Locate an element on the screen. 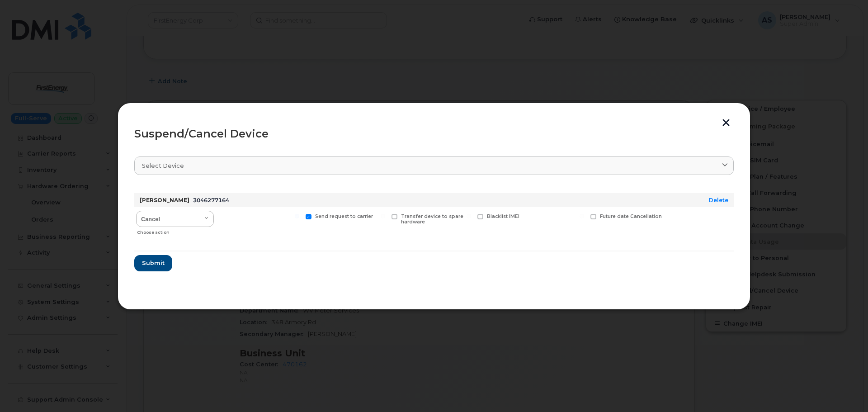 This screenshot has height=412, width=868. a: Select device is located at coordinates (434, 165).